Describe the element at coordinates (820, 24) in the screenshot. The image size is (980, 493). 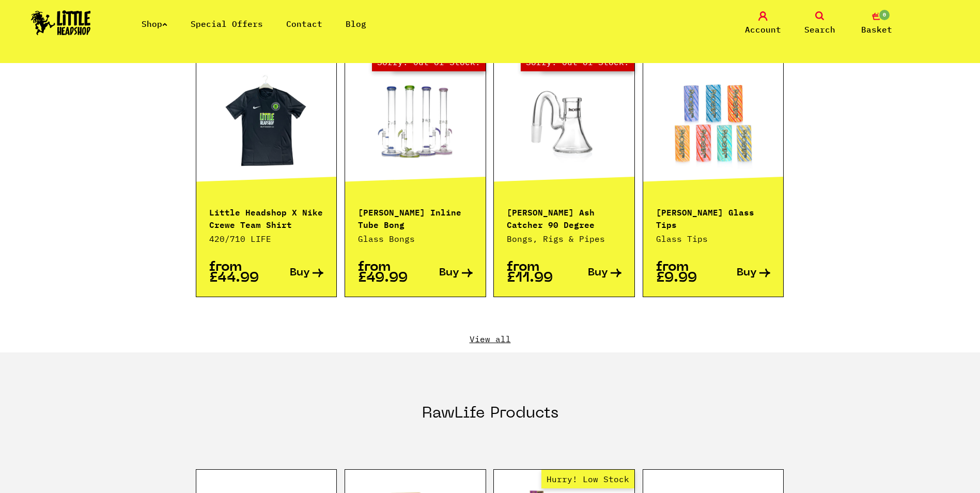
I see `a: Search` at that location.